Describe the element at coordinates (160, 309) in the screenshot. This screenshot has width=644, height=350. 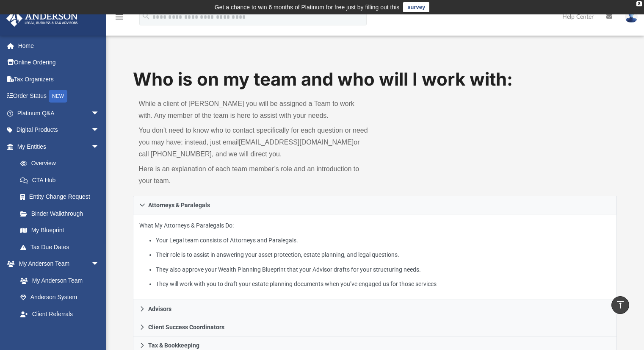
I see `span: Advisors` at that location.